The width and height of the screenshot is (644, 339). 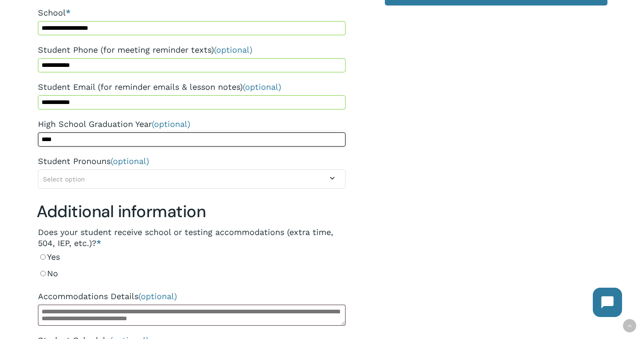 I want to click on label: Student Phone (for meeting reminder texts), so click(x=191, y=50).